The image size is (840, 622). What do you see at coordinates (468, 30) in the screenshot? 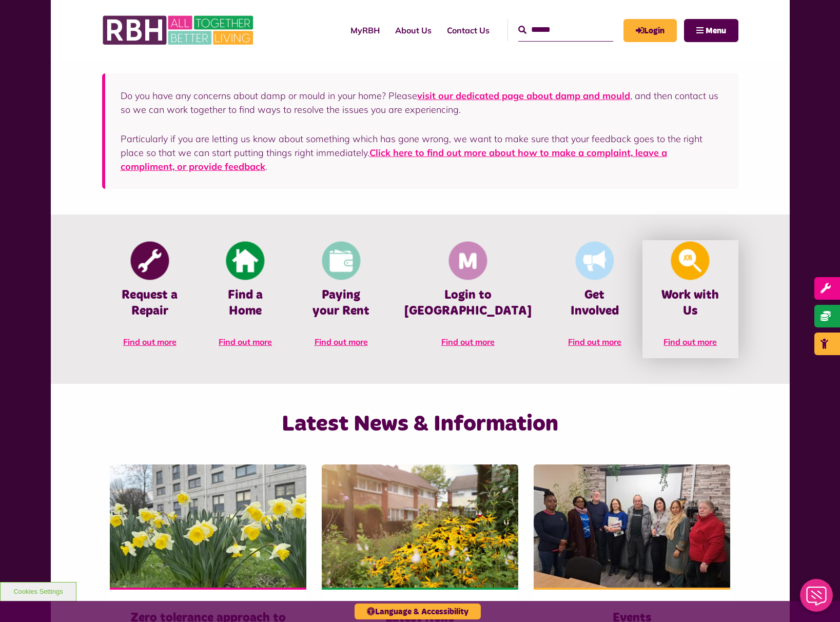
I see `a: Contact Us` at bounding box center [468, 30].